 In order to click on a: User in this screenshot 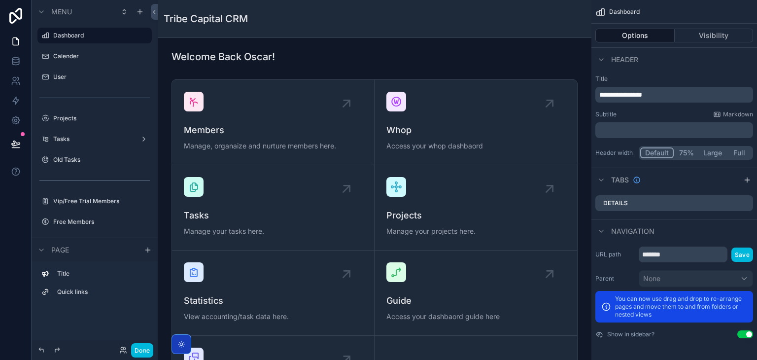, I will do `click(99, 77)`.